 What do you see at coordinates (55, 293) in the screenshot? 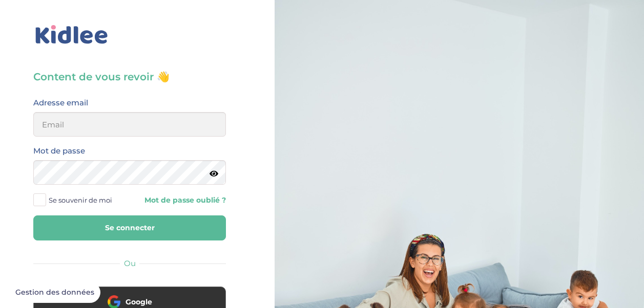
I see `span: Gestion des données` at bounding box center [55, 293].